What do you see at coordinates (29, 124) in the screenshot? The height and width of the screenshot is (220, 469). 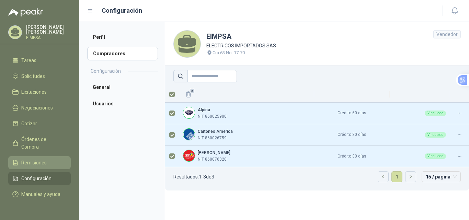 I see `span: Cotizar` at bounding box center [29, 124].